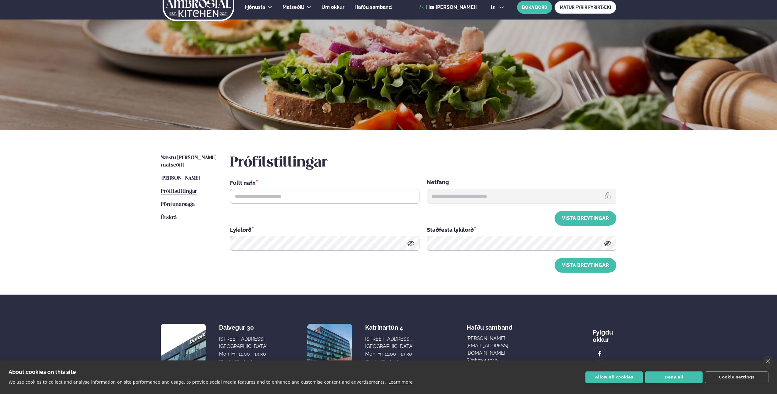 The image size is (777, 394). What do you see at coordinates (768, 361) in the screenshot?
I see `a: close` at bounding box center [768, 361].